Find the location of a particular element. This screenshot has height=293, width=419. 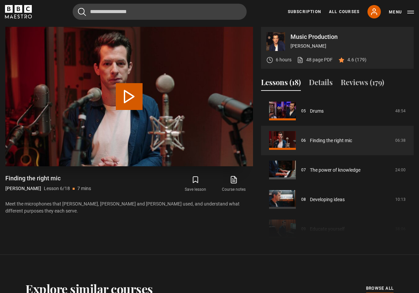

button: Submit the search query is located at coordinates (82, 12).